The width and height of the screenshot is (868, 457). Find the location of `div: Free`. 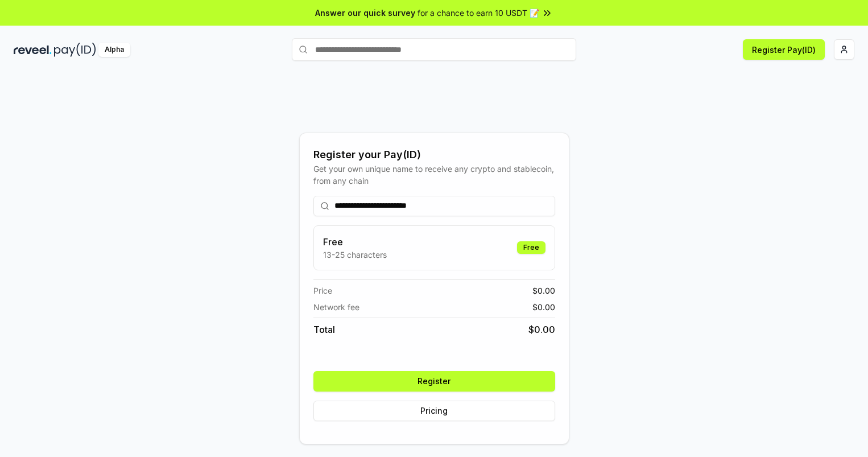

div: Free is located at coordinates (532, 247).